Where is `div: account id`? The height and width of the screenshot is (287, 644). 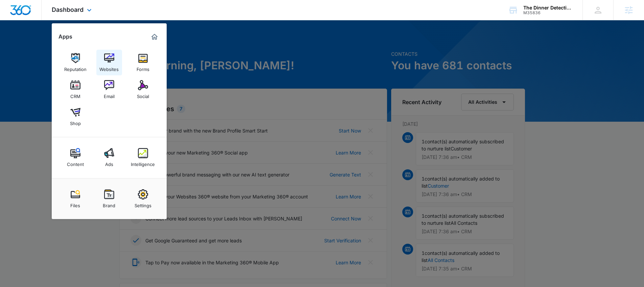
div: account id is located at coordinates (548, 13).